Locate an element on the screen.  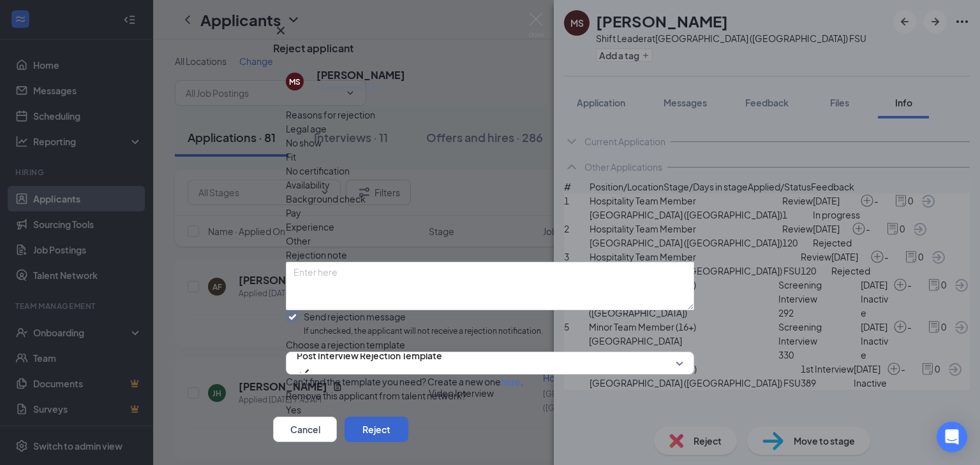
span: Experience is located at coordinates (310, 227).